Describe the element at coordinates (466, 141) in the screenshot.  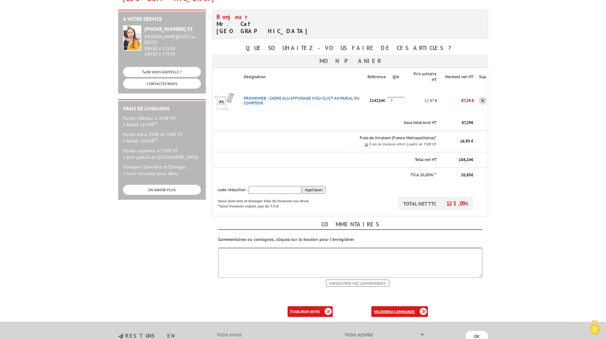
I see `span: 16,95 €` at that location.